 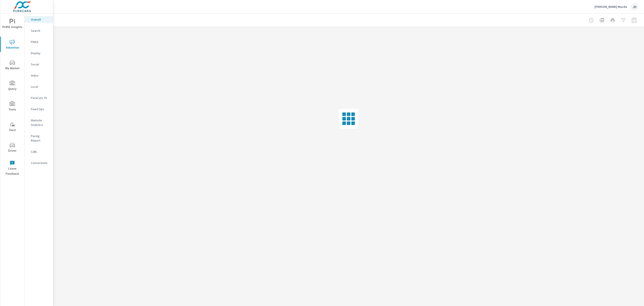 What do you see at coordinates (12, 148) in the screenshot?
I see `span: Driver` at bounding box center [12, 148].